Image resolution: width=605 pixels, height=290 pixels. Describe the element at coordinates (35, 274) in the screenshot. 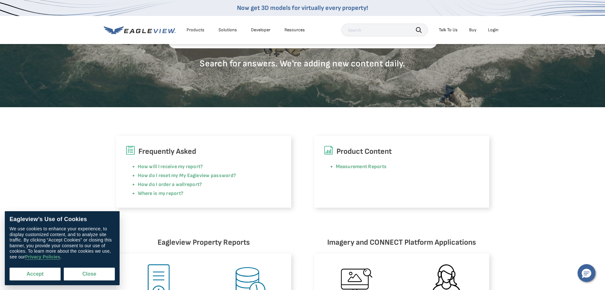

I see `button: Accept` at that location.